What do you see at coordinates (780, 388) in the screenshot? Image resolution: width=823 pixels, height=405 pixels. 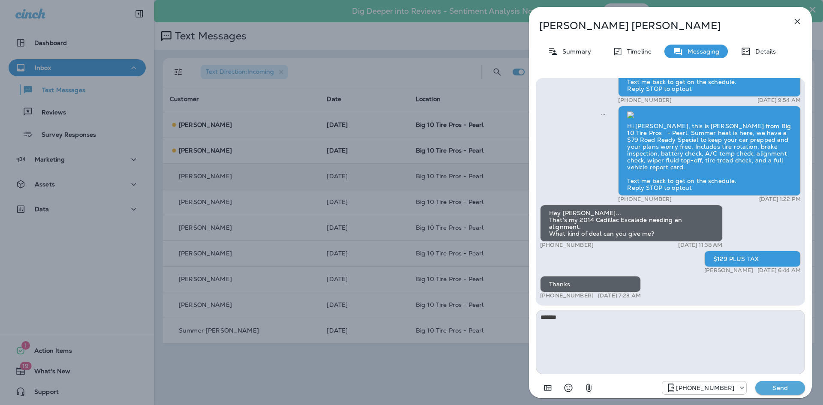 I see `button: Send` at bounding box center [780, 388].